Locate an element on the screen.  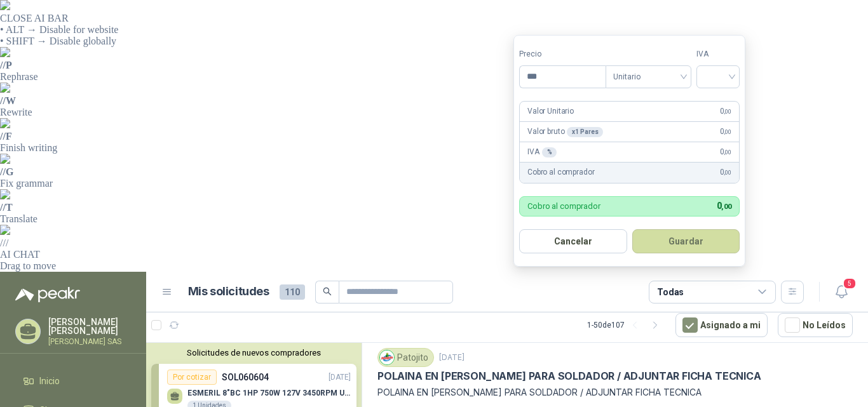
span: 5 is located at coordinates (850, 284).